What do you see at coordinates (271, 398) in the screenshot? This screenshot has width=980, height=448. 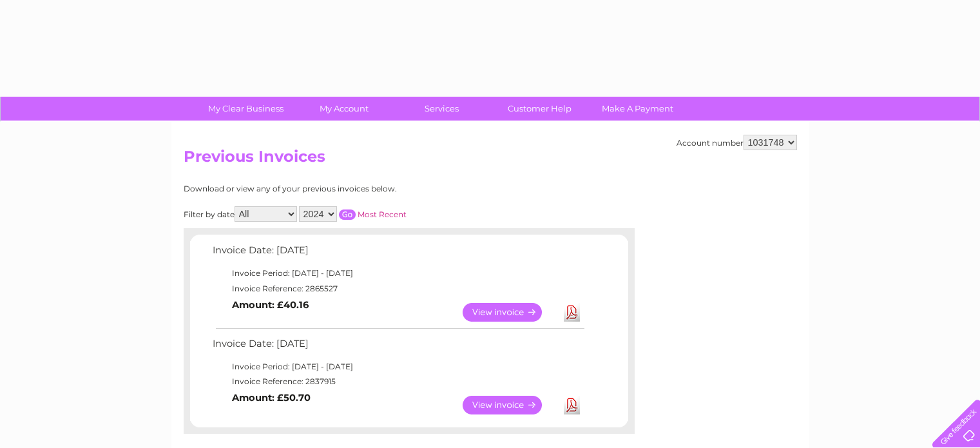 I see `b: Amount: £50.70` at bounding box center [271, 398].